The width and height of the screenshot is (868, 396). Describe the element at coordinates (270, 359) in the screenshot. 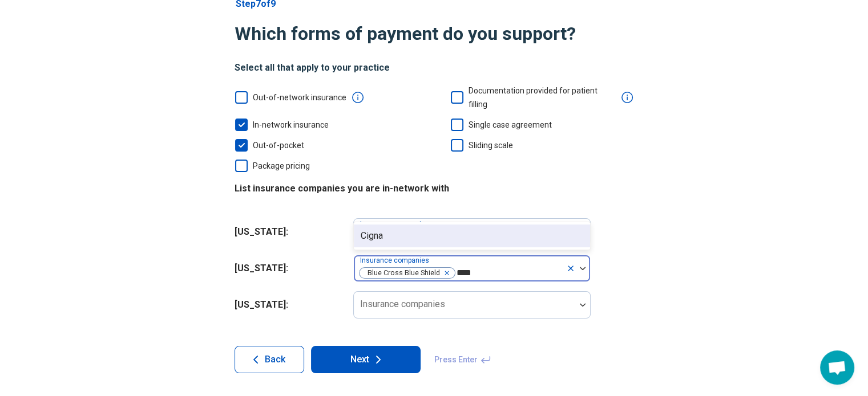

I see `button: Back` at that location.